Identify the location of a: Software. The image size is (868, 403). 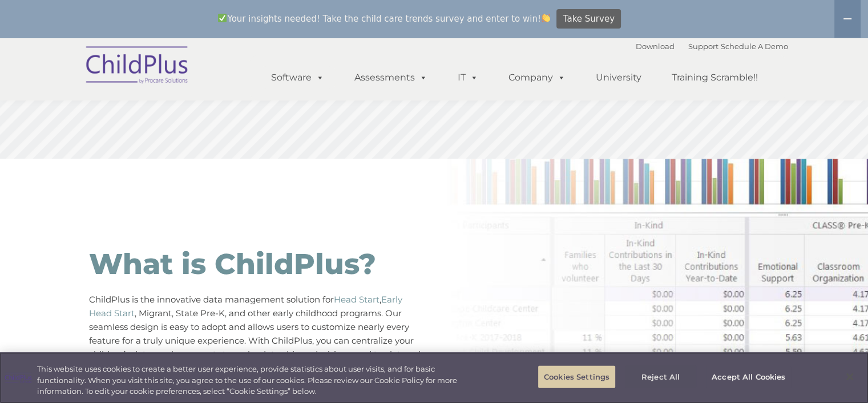
(298, 78).